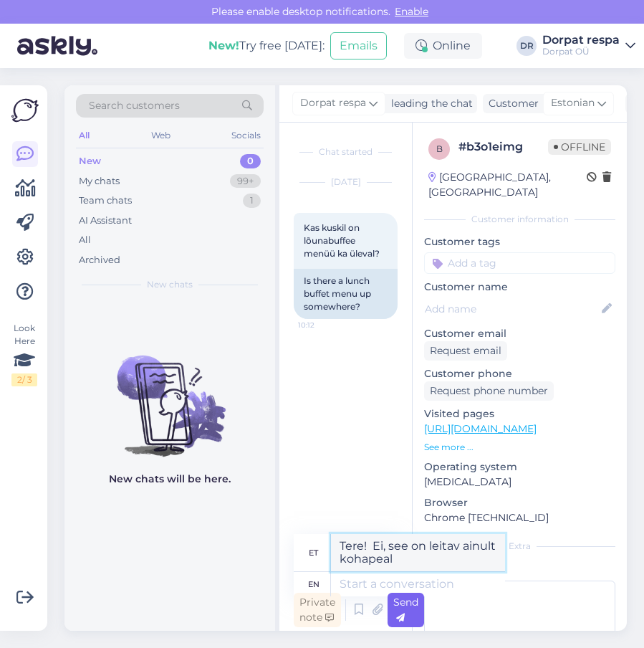  Describe the element at coordinates (511, 103) in the screenshot. I see `div: Customer` at that location.